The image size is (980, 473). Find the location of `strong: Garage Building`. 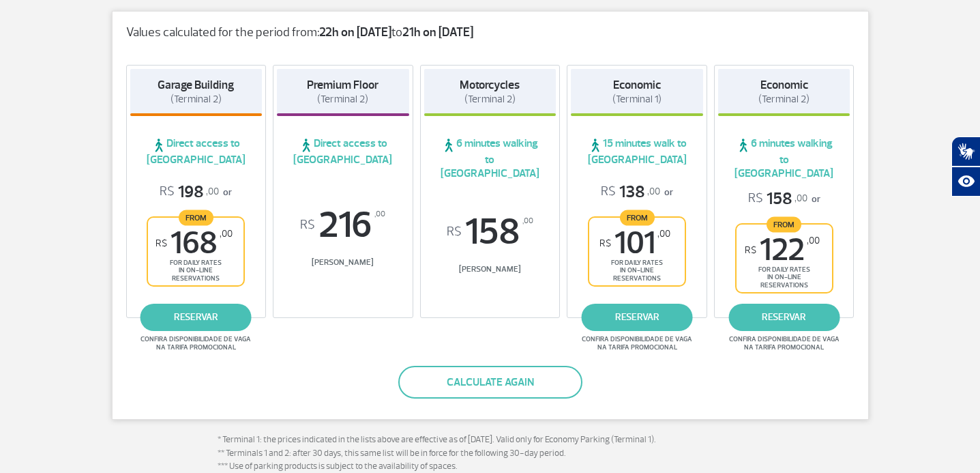

strong: Garage Building is located at coordinates (195, 84).